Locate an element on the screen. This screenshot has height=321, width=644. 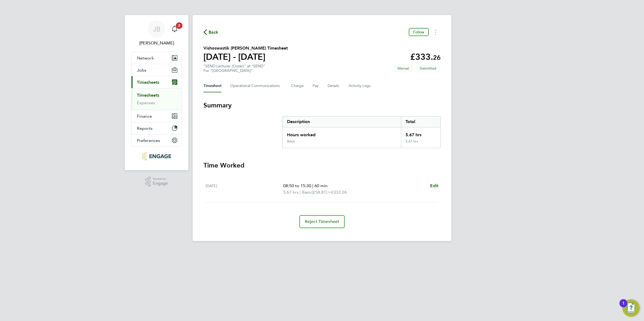
h3: Summary is located at coordinates (322, 105).